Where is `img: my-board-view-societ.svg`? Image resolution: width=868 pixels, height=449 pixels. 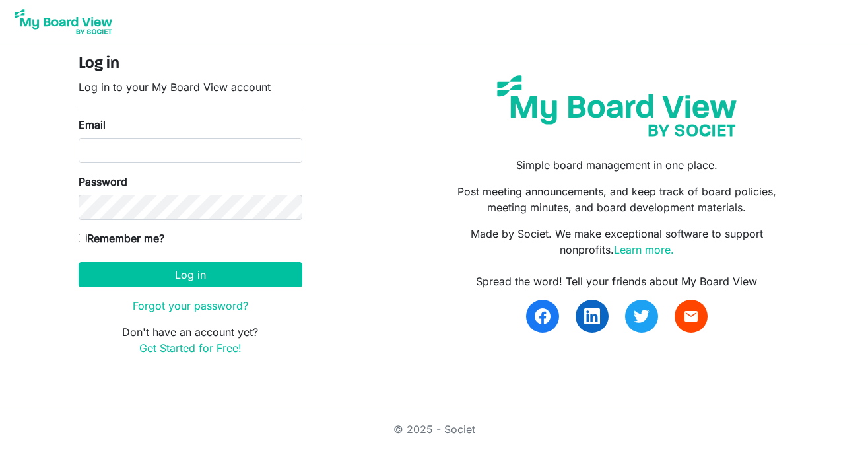
img: my-board-view-societ.svg is located at coordinates (616, 106).